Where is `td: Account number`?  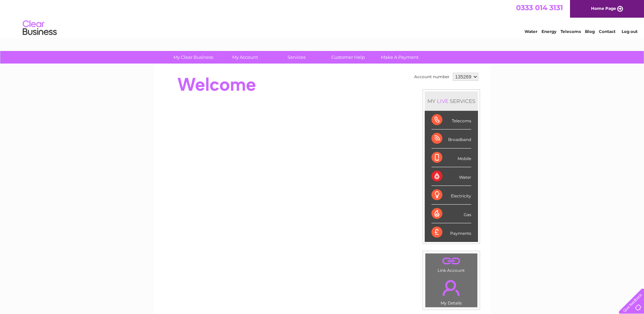 td: Account number is located at coordinates (432, 77).